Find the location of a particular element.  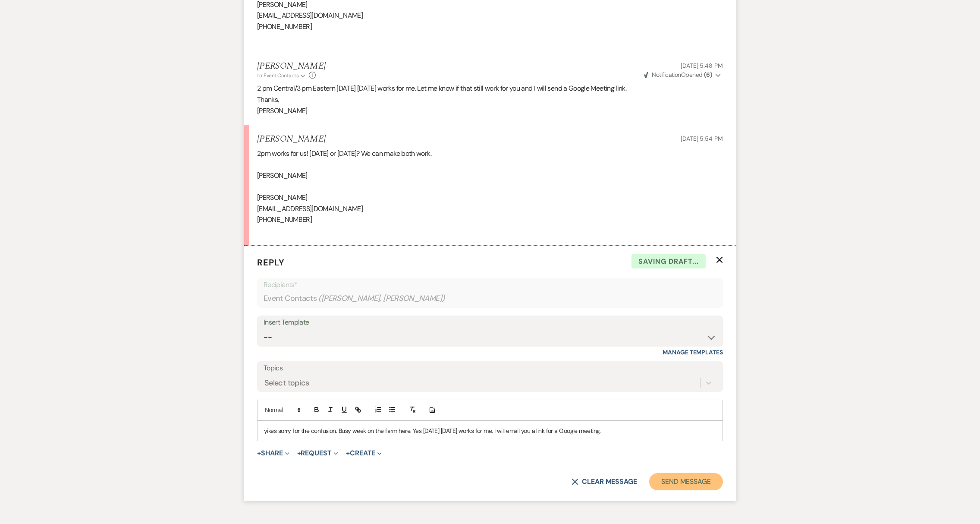

span: Notification is located at coordinates (666, 74).